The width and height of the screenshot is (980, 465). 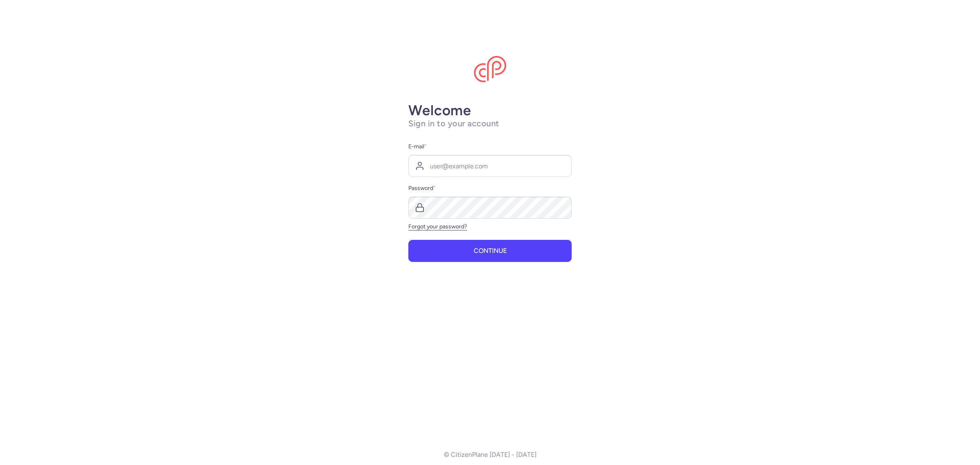 What do you see at coordinates (490, 188) in the screenshot?
I see `label: Password` at bounding box center [490, 188].